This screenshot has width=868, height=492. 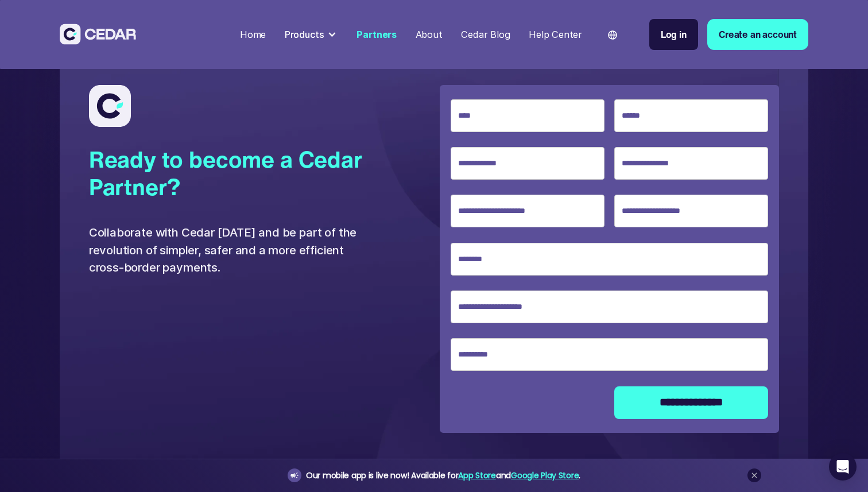 What do you see at coordinates (485, 34) in the screenshot?
I see `div: Cedar Blog` at bounding box center [485, 34].